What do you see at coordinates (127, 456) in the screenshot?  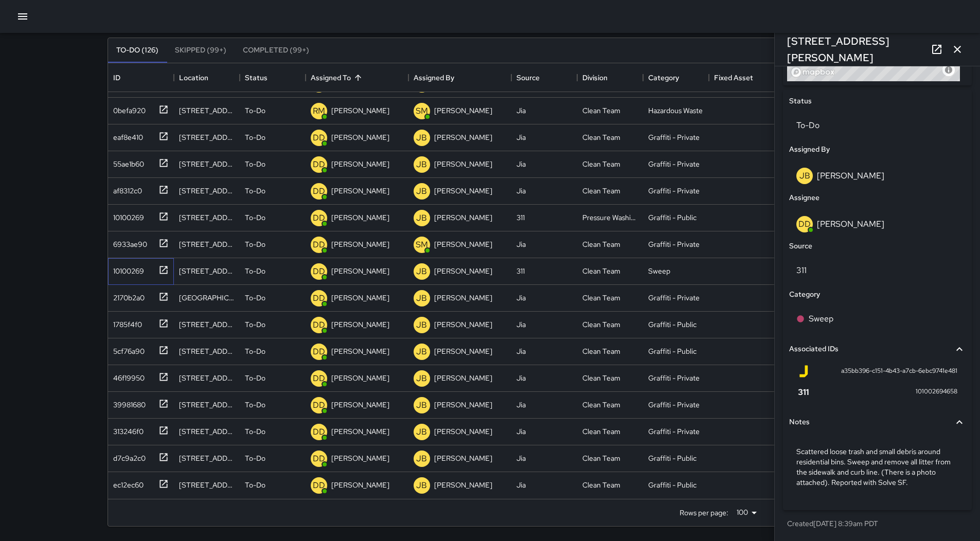 I see `div: d7c9a2c0` at bounding box center [127, 456].